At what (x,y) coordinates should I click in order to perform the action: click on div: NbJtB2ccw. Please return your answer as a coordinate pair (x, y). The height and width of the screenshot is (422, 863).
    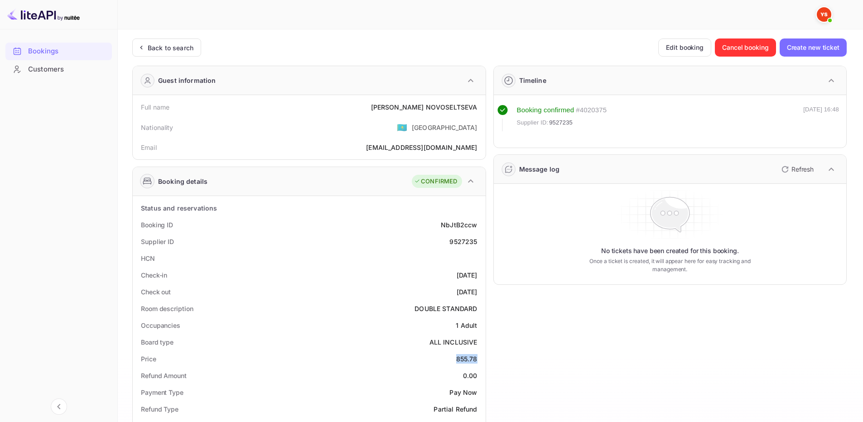
    Looking at the image, I should click on (459, 225).